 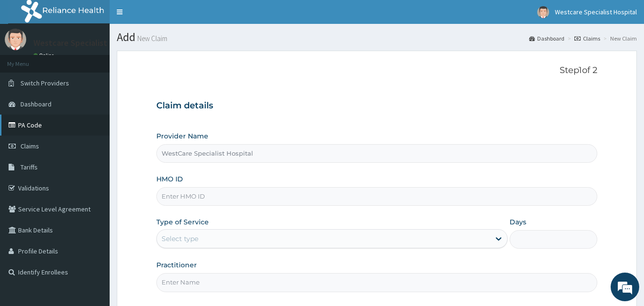 What do you see at coordinates (87, 43) in the screenshot?
I see `p: Westcare Specialist Hospital` at bounding box center [87, 43].